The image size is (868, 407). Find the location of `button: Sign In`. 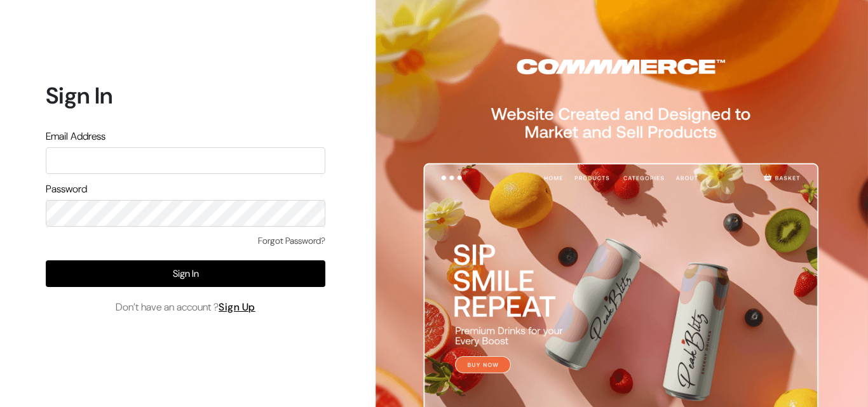

button: Sign In is located at coordinates (186, 274).